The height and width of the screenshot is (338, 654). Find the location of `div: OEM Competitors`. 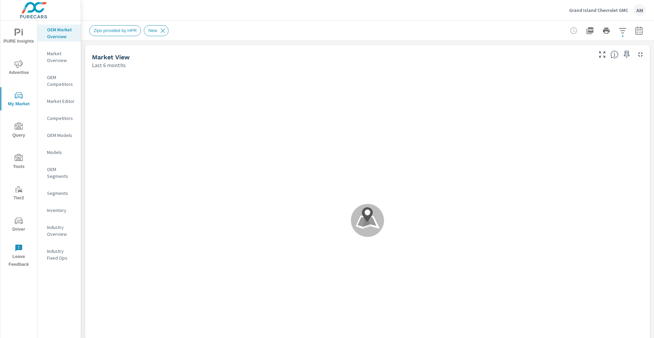

div: OEM Competitors is located at coordinates (59, 81).